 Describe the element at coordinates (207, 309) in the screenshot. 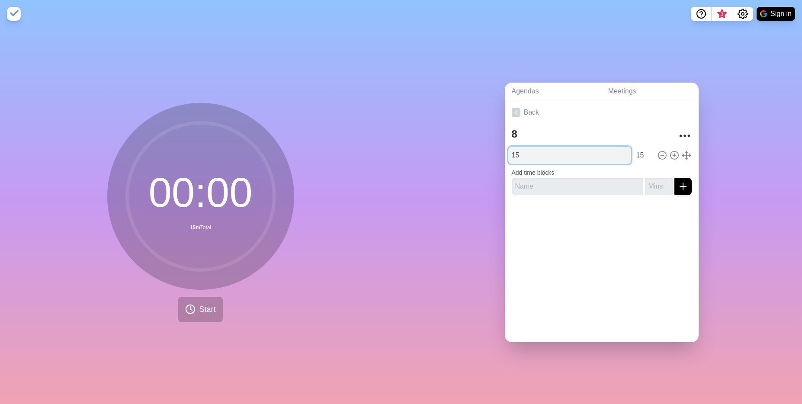

I see `span: Start` at that location.